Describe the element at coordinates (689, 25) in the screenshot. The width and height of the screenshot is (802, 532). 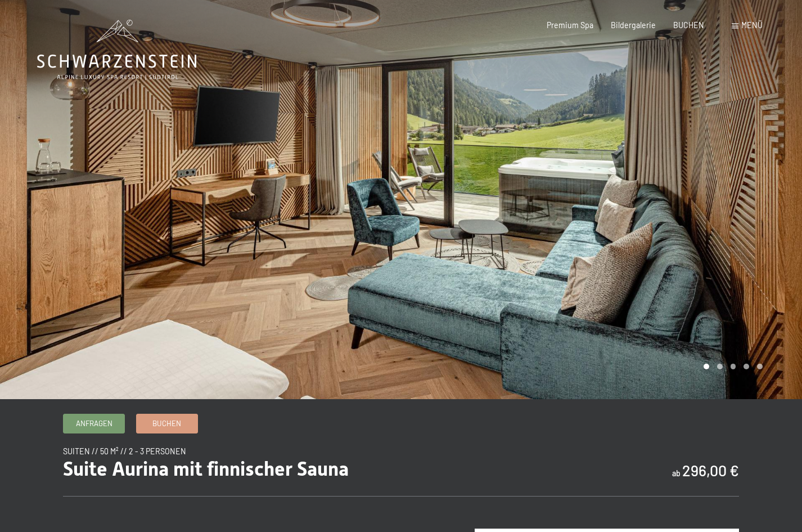
I see `span: BUCHEN` at that location.